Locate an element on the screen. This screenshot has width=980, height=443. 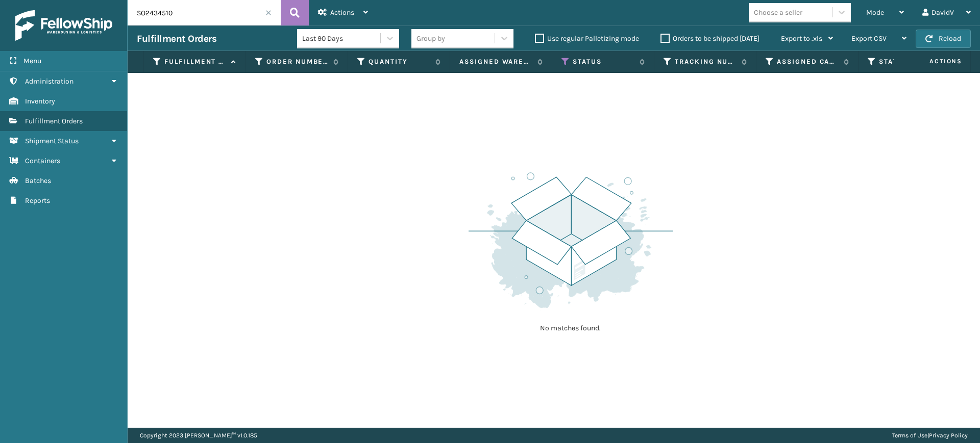
span: Containers is located at coordinates (42, 161).